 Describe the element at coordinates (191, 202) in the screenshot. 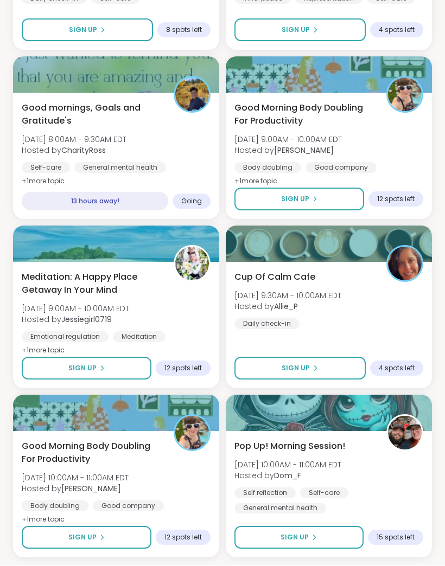

I see `span: Going` at that location.